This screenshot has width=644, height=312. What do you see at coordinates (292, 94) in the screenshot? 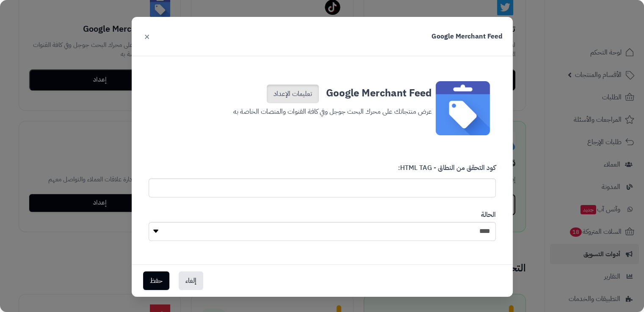
I see `a: تعليمات الإعداد` at bounding box center [292, 94].